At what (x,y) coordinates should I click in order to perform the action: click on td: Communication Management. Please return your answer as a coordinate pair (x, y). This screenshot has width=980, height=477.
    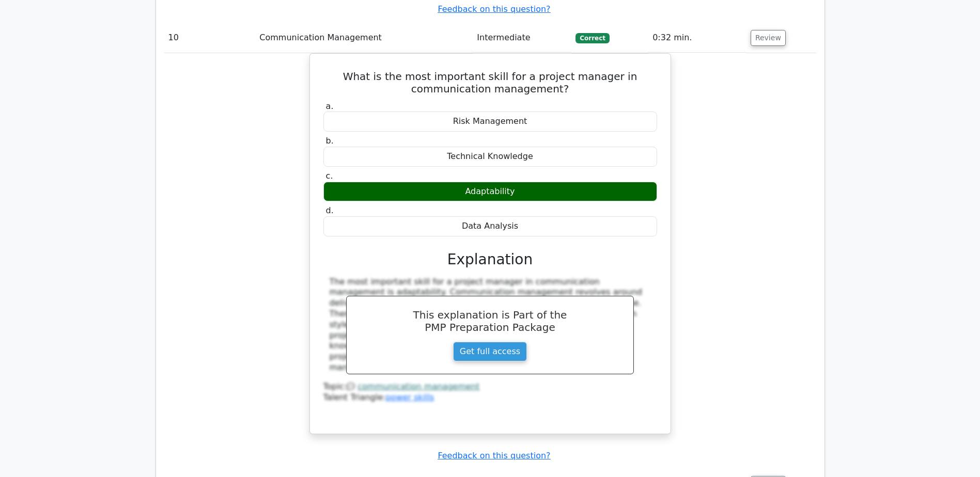
    Looking at the image, I should click on (363, 38).